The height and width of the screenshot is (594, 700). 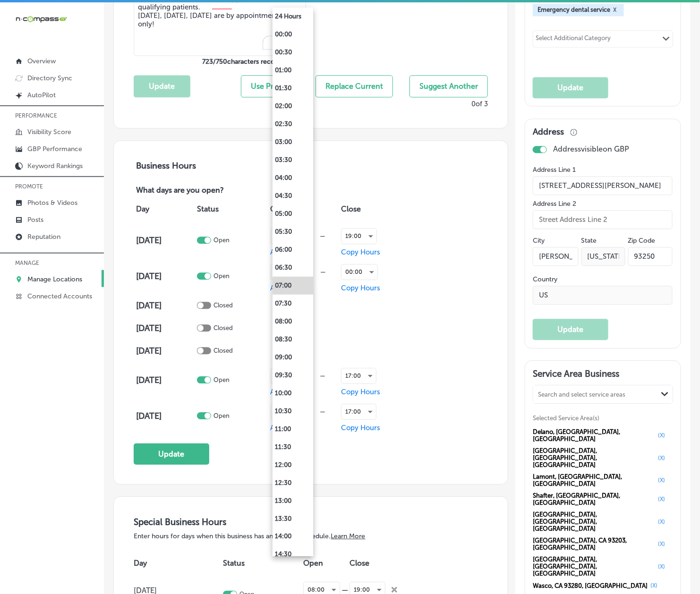 I want to click on li: 02:30, so click(x=293, y=124).